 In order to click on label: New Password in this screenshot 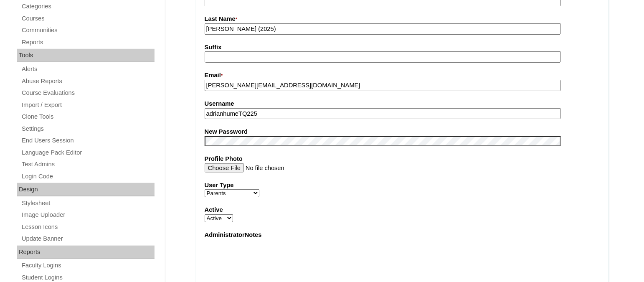, I will do `click(403, 132)`.